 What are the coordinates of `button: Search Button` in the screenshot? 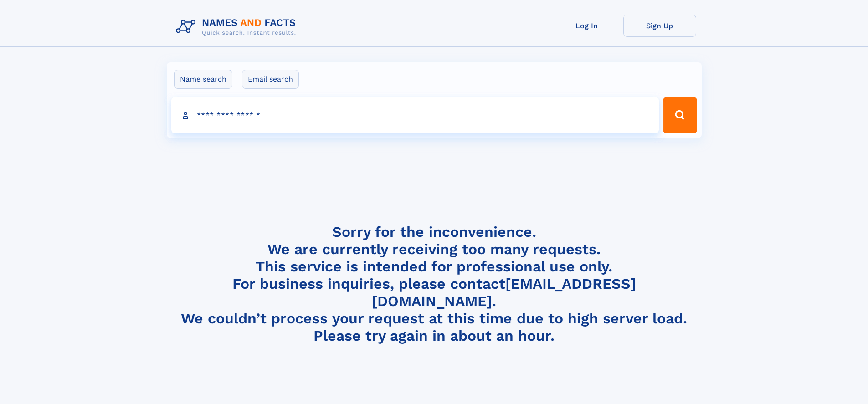 It's located at (680, 115).